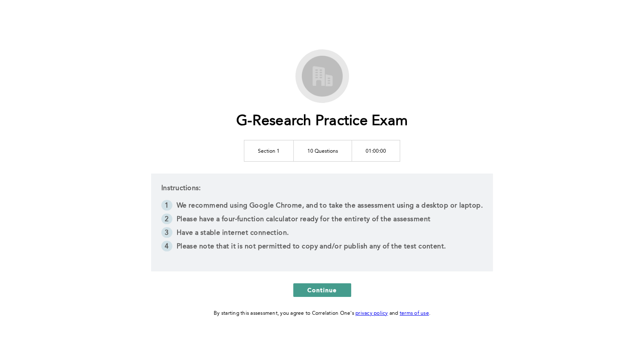 Image resolution: width=644 pixels, height=342 pixels. What do you see at coordinates (322, 76) in the screenshot?
I see `img: G-Research` at bounding box center [322, 76].